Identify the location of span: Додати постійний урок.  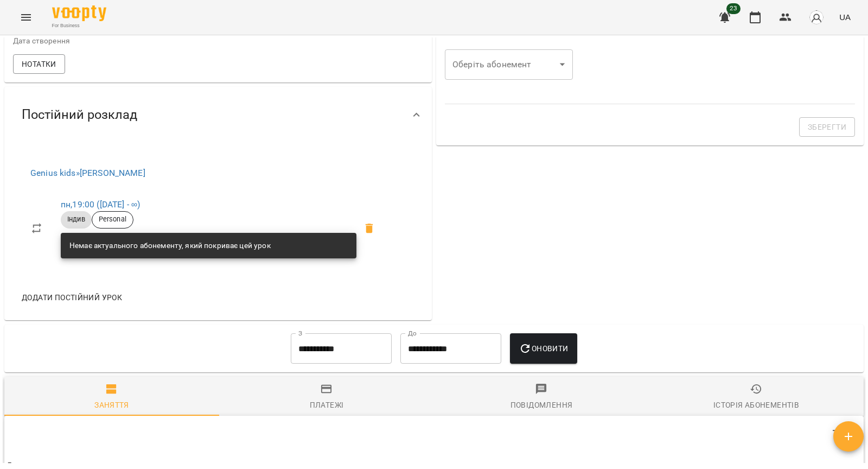
(72, 298).